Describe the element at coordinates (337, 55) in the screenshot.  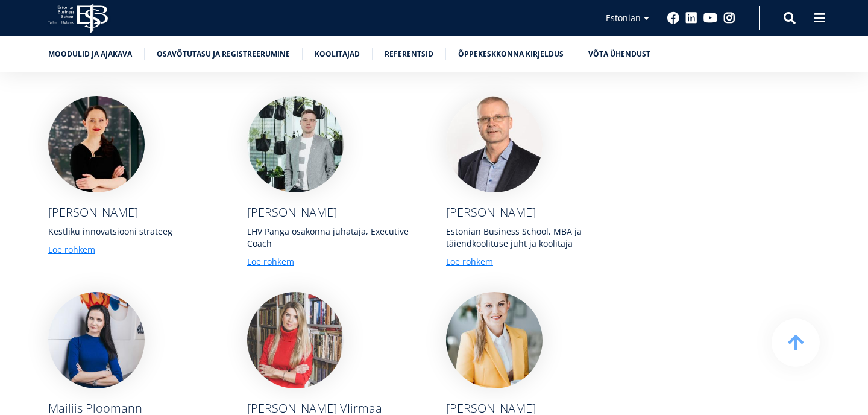
I see `a: Koolitajad` at that location.